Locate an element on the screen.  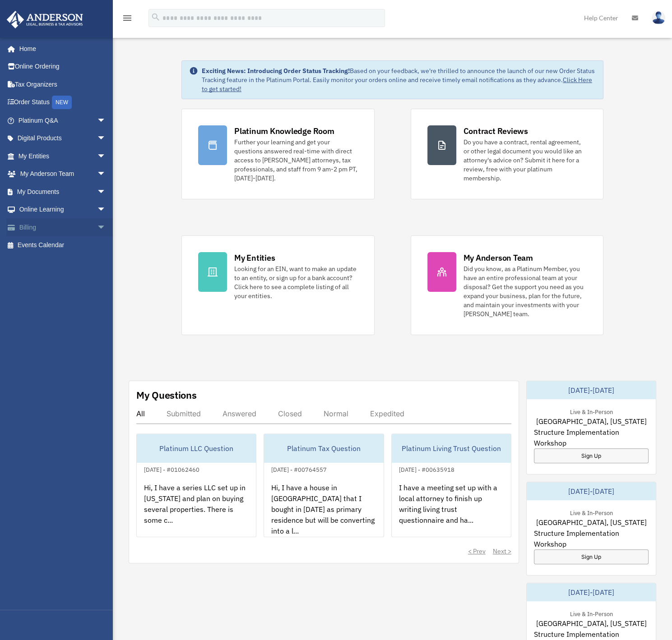
img: User Pic is located at coordinates (658, 18).